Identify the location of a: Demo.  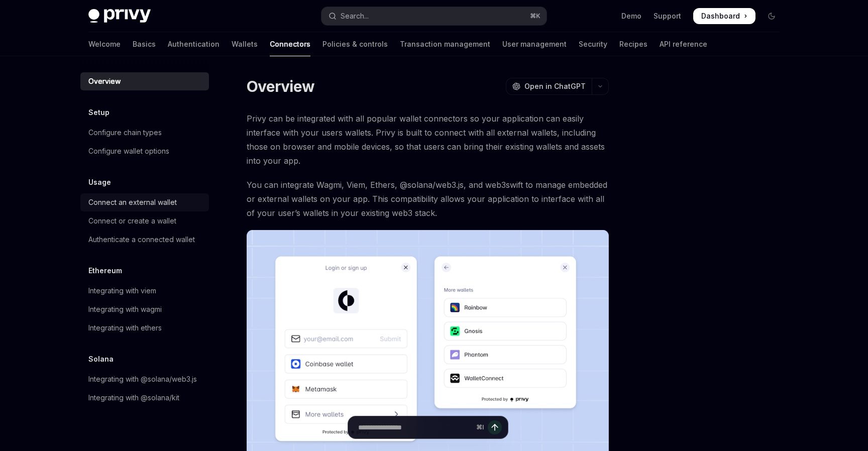
(631, 16).